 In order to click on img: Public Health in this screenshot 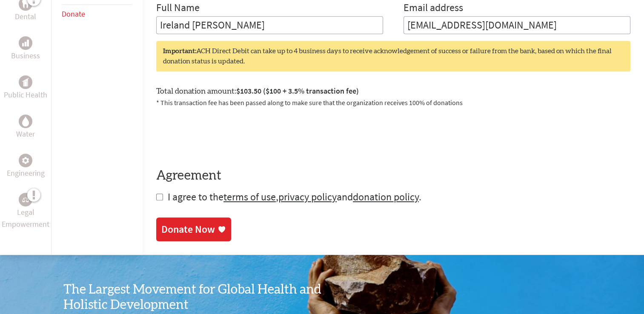, I will do `click(26, 82)`.